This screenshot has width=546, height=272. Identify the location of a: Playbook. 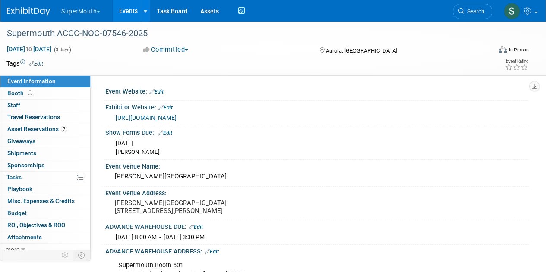
(45, 189).